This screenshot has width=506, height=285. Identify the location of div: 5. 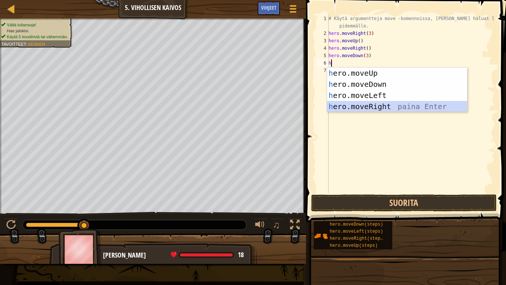
(322, 56).